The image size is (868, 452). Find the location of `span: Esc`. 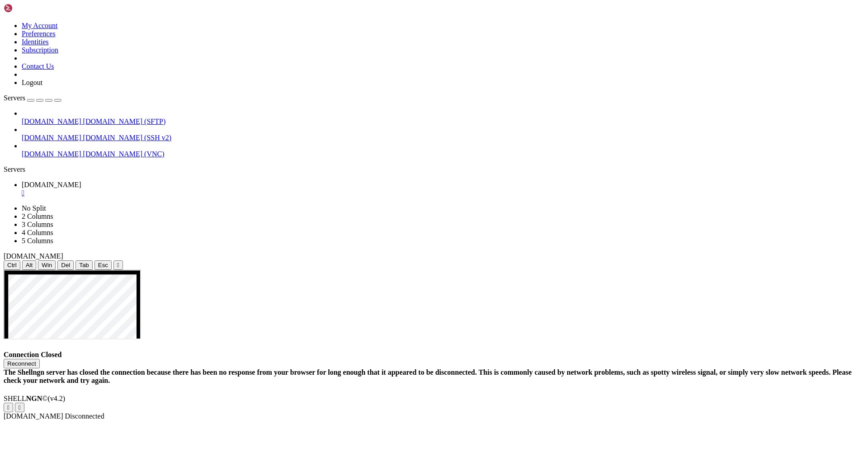

span: Esc is located at coordinates (103, 265).